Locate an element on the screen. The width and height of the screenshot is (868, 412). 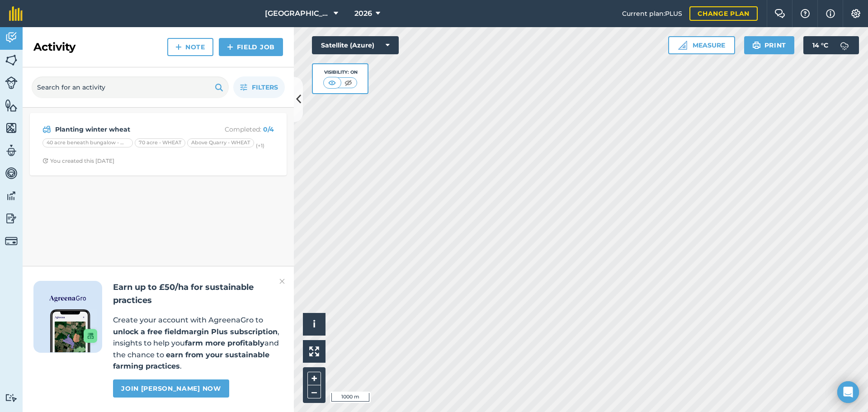
p: Create your account with AgreenaGro to , insights to help you and the chance to . is located at coordinates (198, 343).